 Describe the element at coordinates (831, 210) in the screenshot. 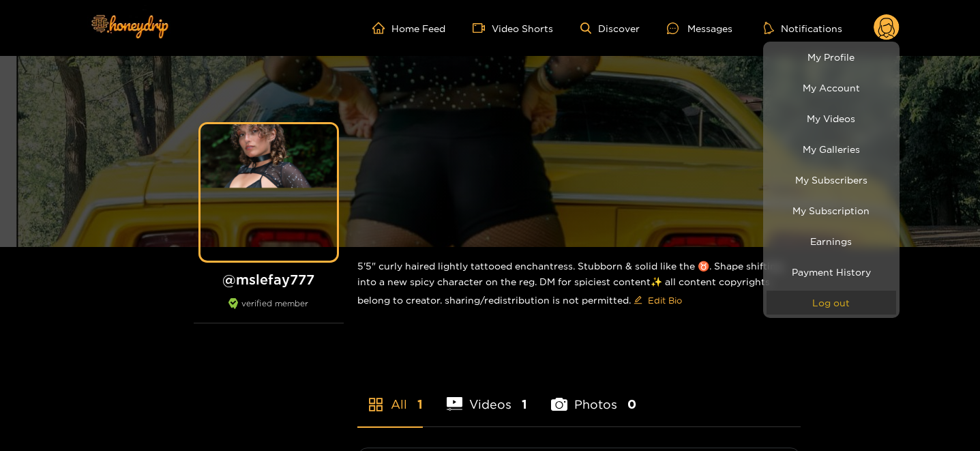

I see `a: My Subscription` at that location.